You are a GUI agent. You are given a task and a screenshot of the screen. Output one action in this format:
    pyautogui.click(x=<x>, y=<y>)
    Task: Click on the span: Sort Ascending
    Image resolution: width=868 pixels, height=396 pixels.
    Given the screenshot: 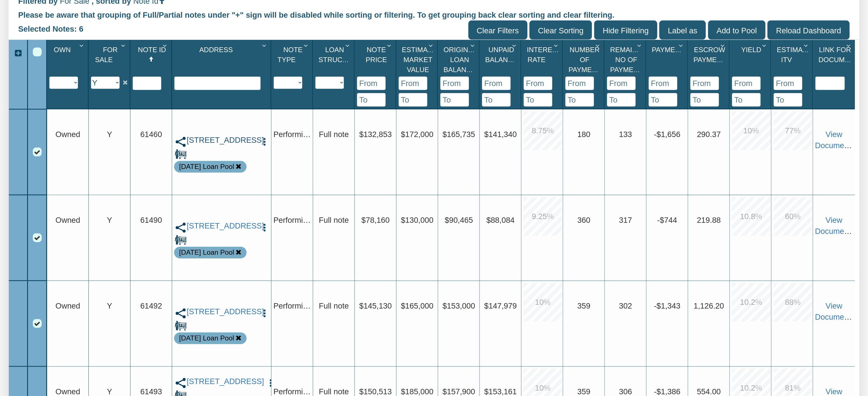 What is the action you would take?
    pyautogui.click(x=152, y=59)
    